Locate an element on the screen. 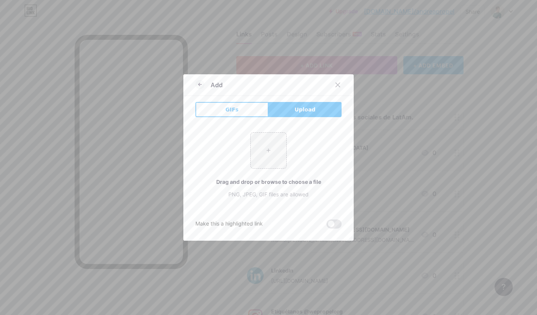 Image resolution: width=537 pixels, height=315 pixels. button: GIFs is located at coordinates (232, 109).